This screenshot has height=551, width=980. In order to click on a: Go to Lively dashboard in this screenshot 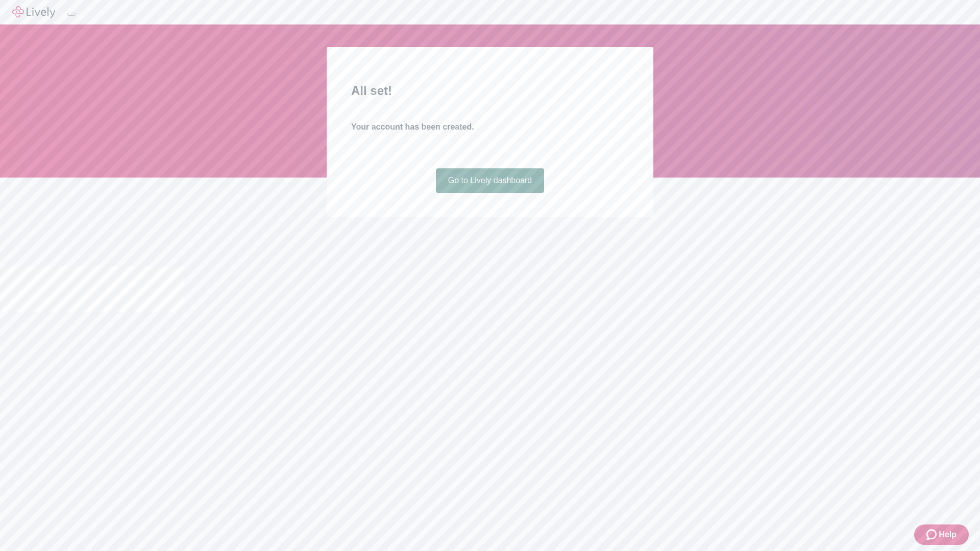, I will do `click(490, 181)`.